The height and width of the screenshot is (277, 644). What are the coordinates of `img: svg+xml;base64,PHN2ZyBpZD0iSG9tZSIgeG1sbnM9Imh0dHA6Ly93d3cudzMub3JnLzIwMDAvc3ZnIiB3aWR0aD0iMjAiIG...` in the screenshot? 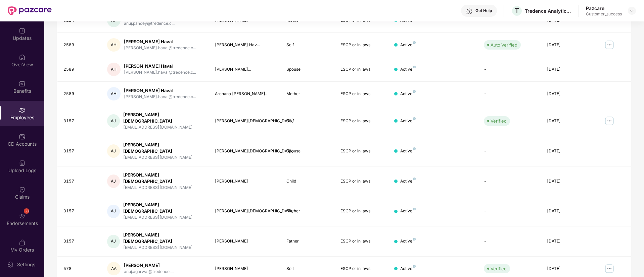 It's located at (22, 57).